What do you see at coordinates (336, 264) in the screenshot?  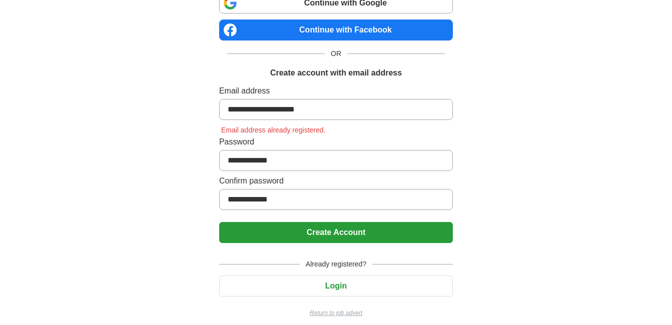 I see `span: Already registered?` at bounding box center [336, 264].